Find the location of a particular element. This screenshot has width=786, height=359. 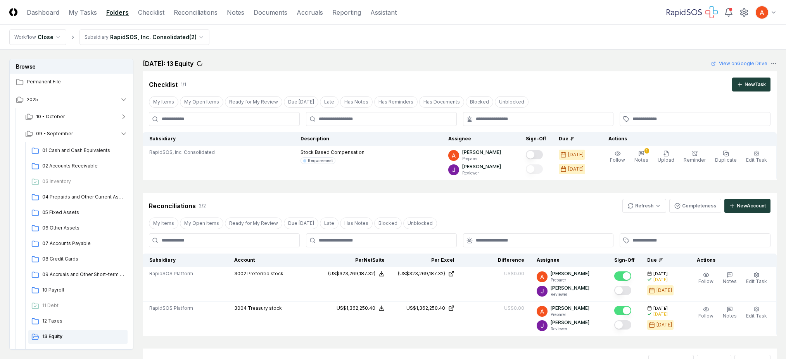

th: Subsidiary is located at coordinates (219, 139).